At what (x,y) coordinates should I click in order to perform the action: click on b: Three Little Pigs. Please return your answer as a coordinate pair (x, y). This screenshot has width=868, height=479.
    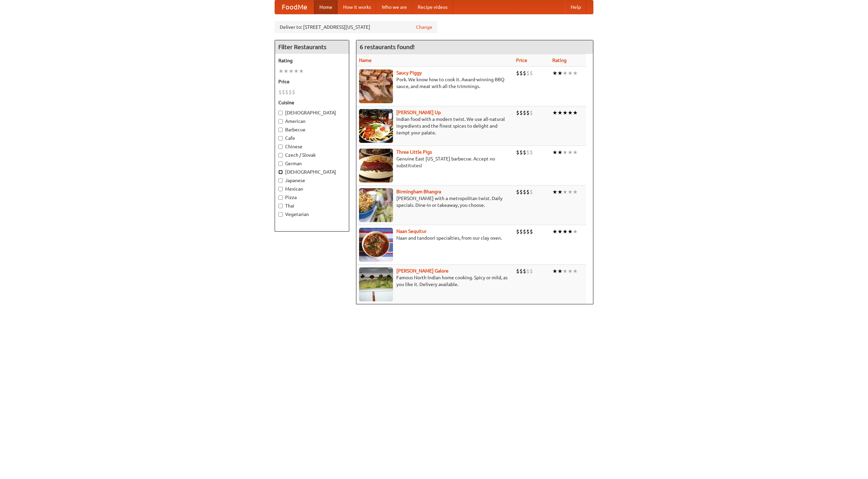
    Looking at the image, I should click on (414, 152).